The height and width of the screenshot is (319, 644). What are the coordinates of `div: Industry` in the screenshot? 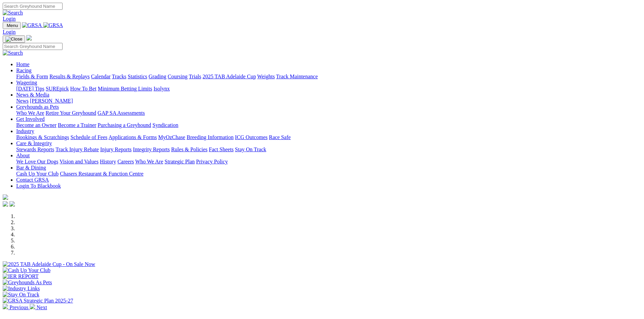 It's located at (328, 137).